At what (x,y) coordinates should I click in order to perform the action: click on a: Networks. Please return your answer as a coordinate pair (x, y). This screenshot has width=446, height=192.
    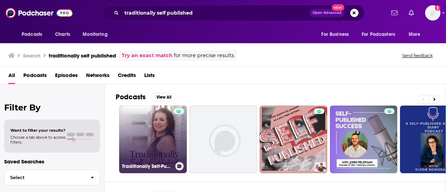
    Looking at the image, I should click on (98, 77).